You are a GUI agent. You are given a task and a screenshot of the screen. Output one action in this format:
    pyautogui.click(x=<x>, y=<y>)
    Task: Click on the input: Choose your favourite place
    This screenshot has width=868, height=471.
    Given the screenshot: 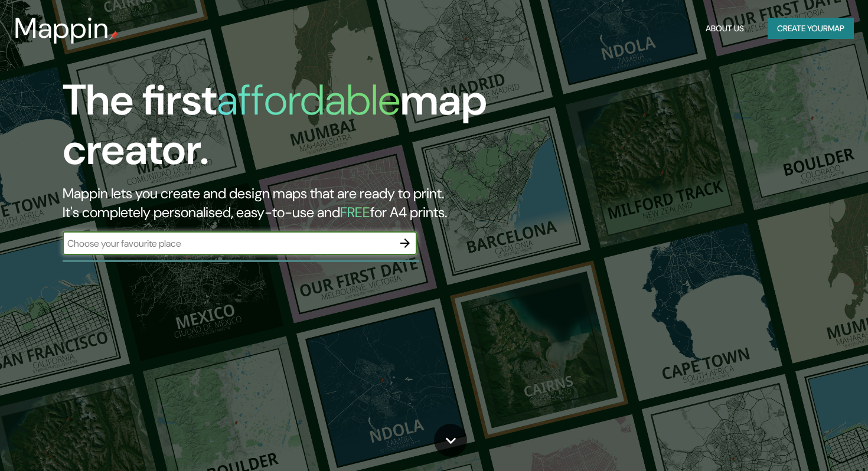 What is the action you would take?
    pyautogui.click(x=228, y=243)
    